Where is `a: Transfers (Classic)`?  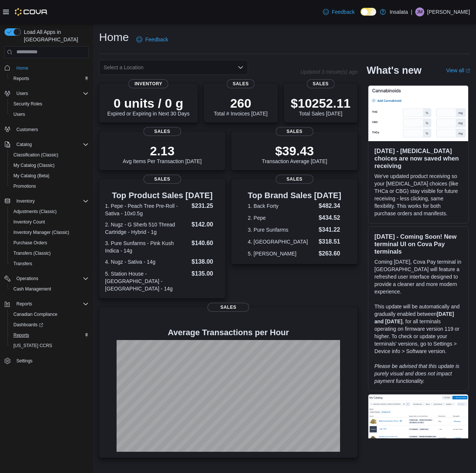 a: Transfers (Classic) is located at coordinates (32, 253).